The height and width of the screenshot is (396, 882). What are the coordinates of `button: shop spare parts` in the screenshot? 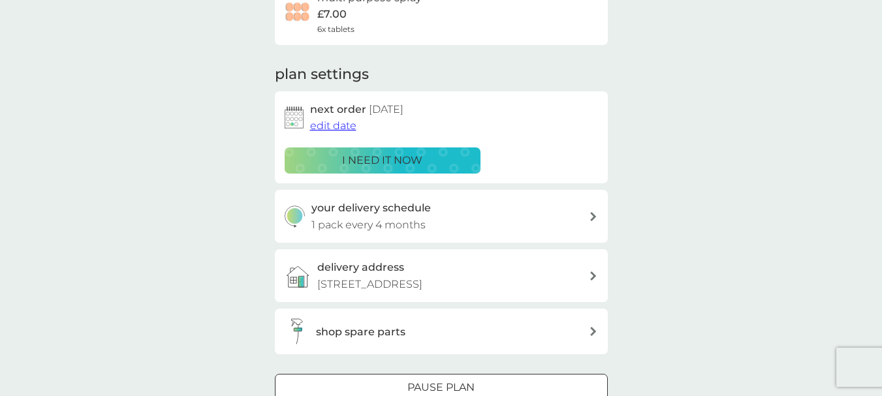 It's located at (441, 332).